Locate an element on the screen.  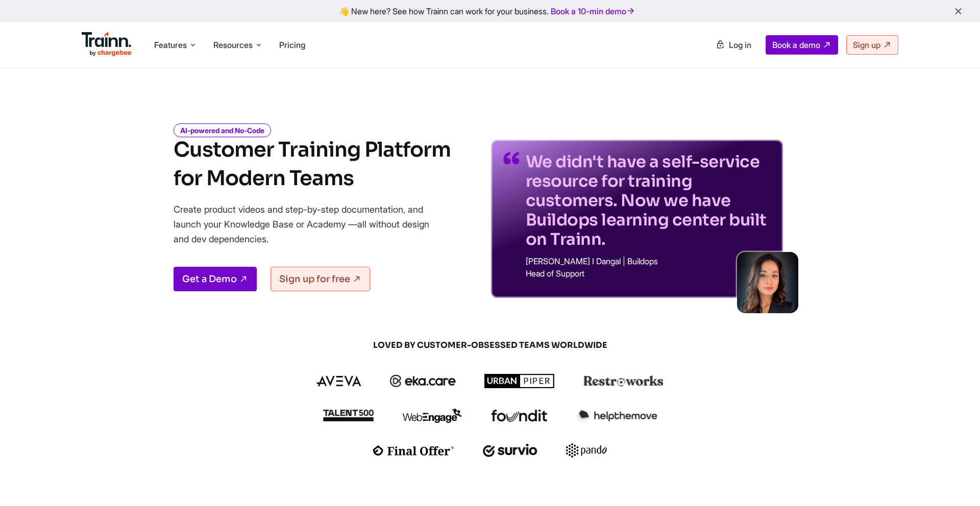
a: Book a 10-min demo is located at coordinates (593, 11).